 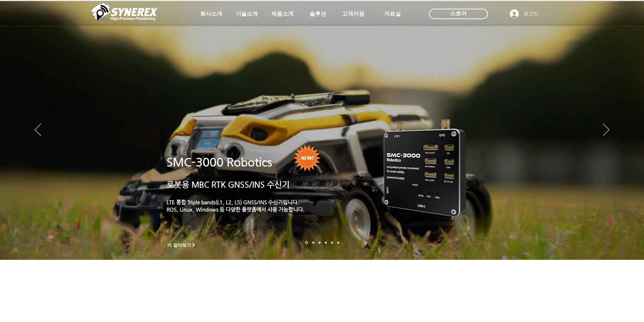 What do you see at coordinates (458, 13) in the screenshot?
I see `span: 스토어` at bounding box center [458, 13].